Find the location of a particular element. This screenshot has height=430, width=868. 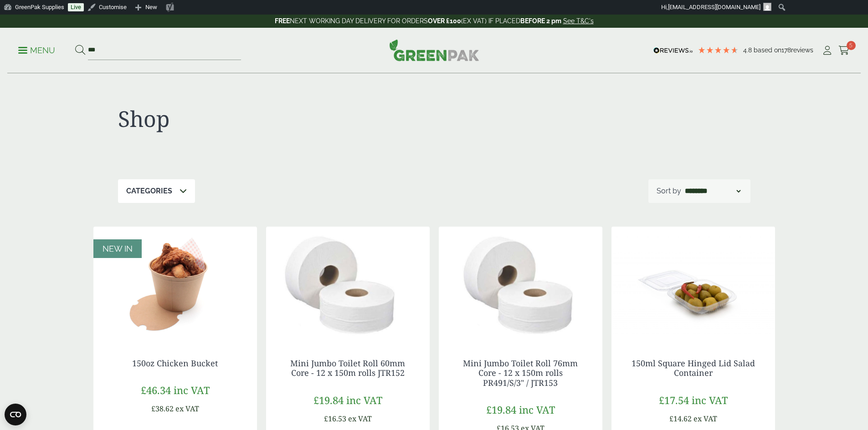

span: 5 is located at coordinates (851, 46).